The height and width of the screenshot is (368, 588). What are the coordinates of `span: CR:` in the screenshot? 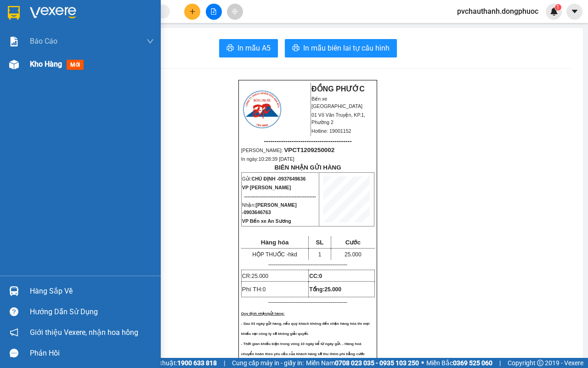 It's located at (255, 276).